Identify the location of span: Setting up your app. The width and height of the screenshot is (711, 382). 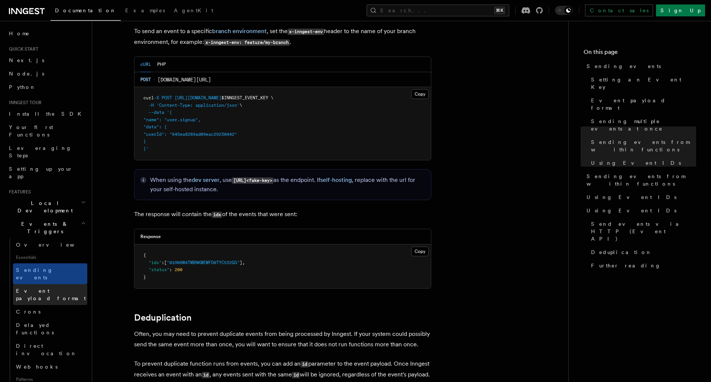
(41, 172).